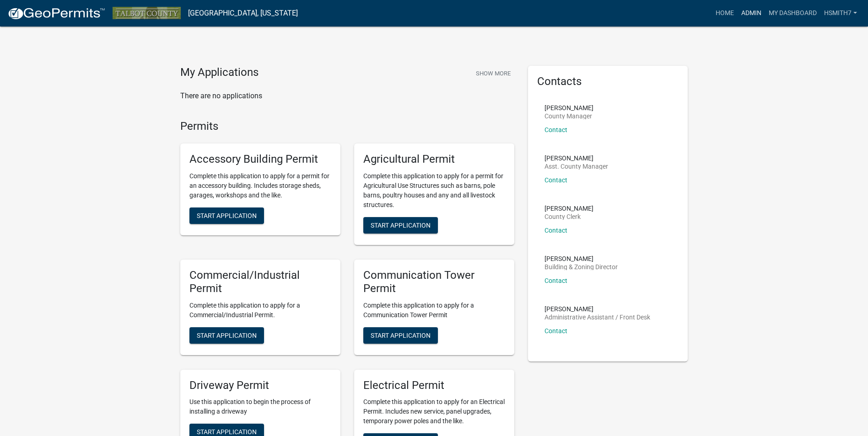 The image size is (868, 436). Describe the element at coordinates (792, 13) in the screenshot. I see `a: My Dashboard` at that location.